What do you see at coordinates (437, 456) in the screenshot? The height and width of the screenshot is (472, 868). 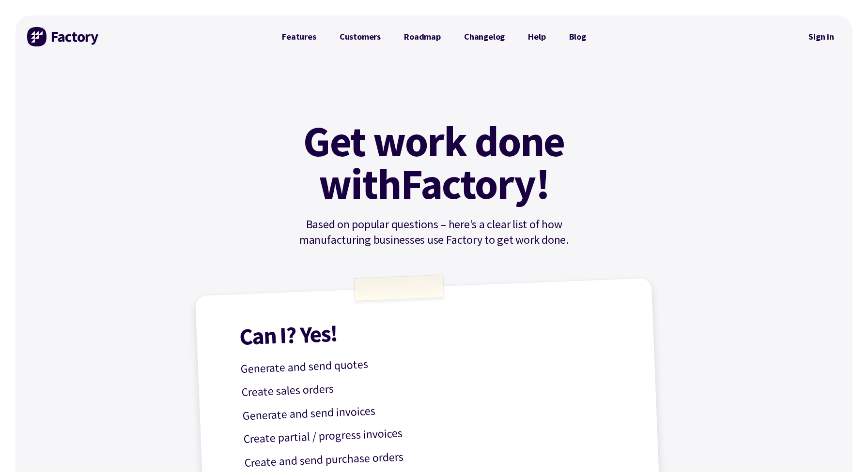 I see `p: Create and send purchase orders` at bounding box center [437, 456].